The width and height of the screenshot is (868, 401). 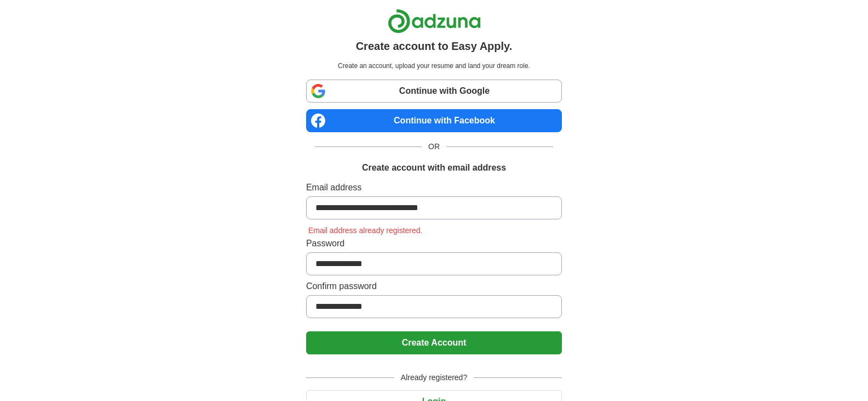 I want to click on span: Email address already registered., so click(x=365, y=230).